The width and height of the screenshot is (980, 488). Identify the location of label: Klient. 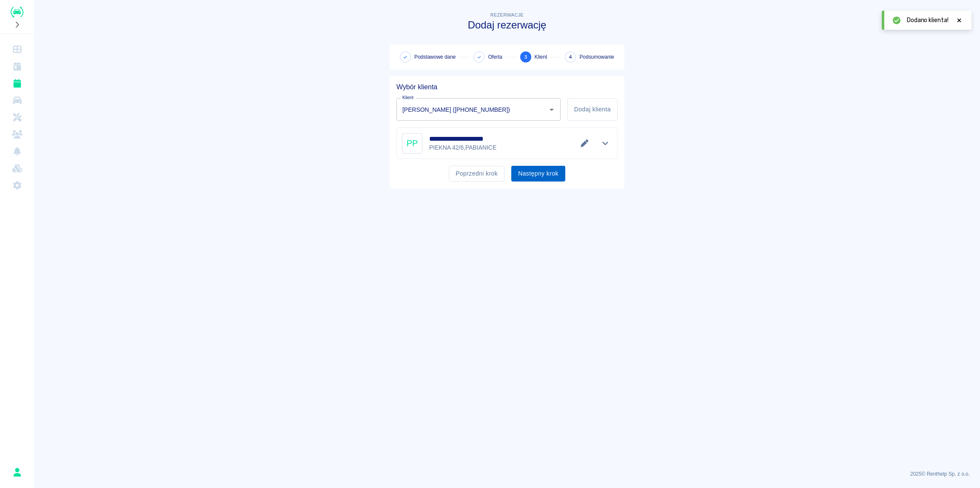
(408, 97).